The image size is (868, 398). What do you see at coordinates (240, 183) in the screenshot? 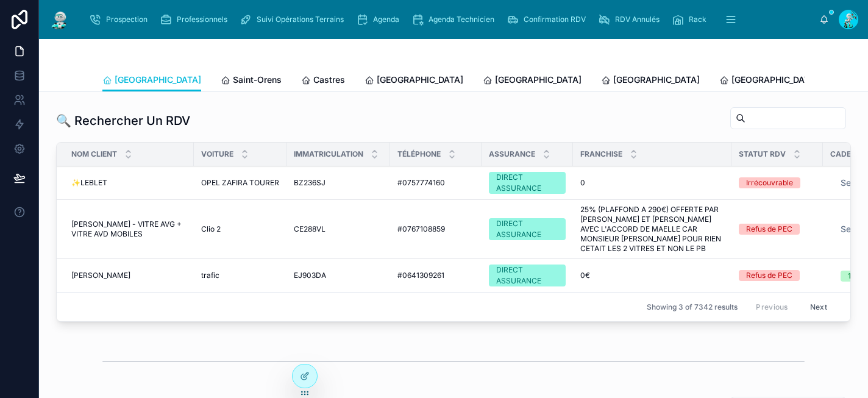
I see `a: OPEL ZAFIRA TOURER` at bounding box center [240, 183].